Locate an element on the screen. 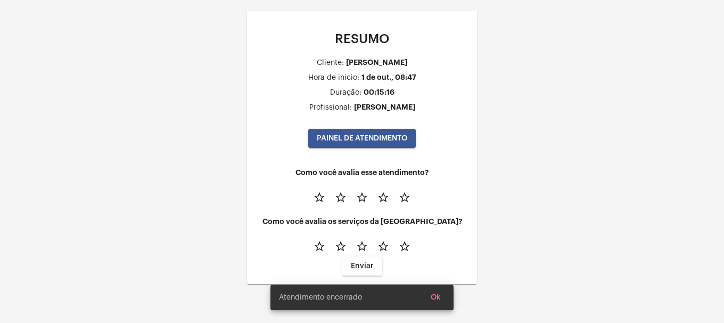 The width and height of the screenshot is (724, 323). div: Cliente: is located at coordinates (330, 63).